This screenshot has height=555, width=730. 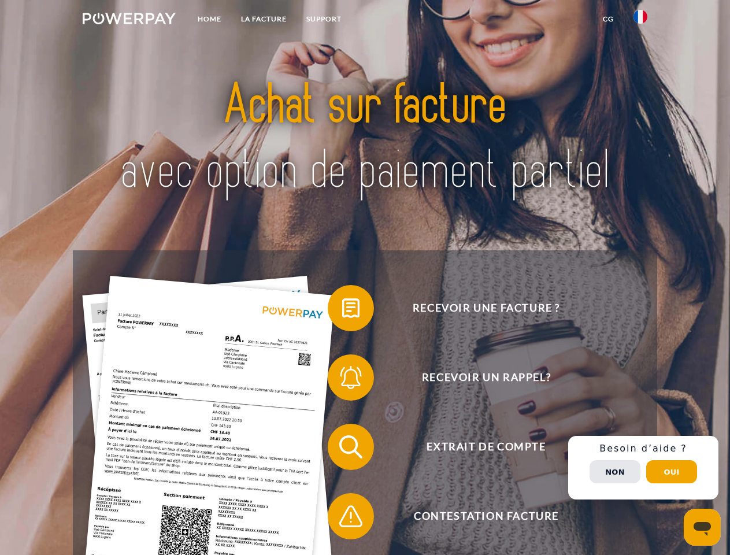 I want to click on div: Schnellhilfe, so click(x=643, y=467).